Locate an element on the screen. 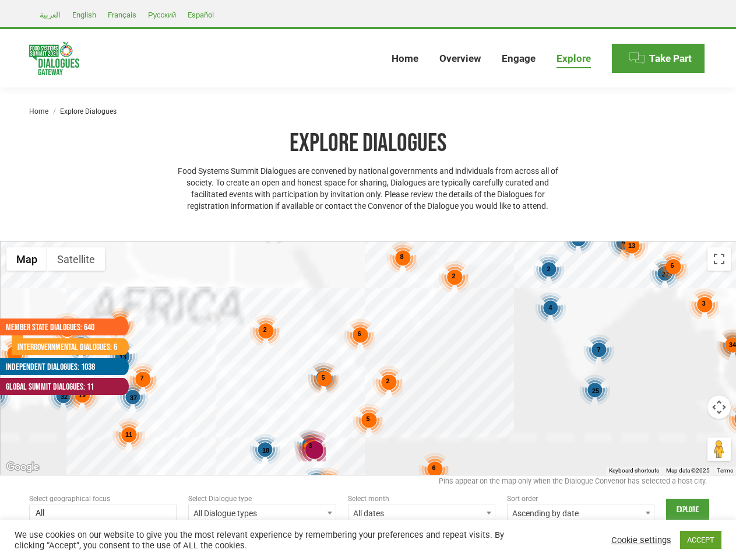  span: English is located at coordinates (84, 14).